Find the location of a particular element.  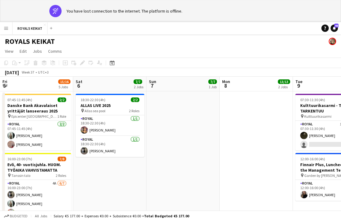

a: View is located at coordinates (9, 51).